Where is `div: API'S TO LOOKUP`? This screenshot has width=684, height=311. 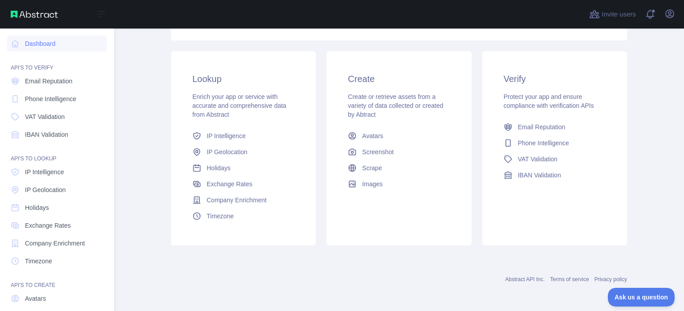 div: API'S TO LOOKUP is located at coordinates (57, 153).